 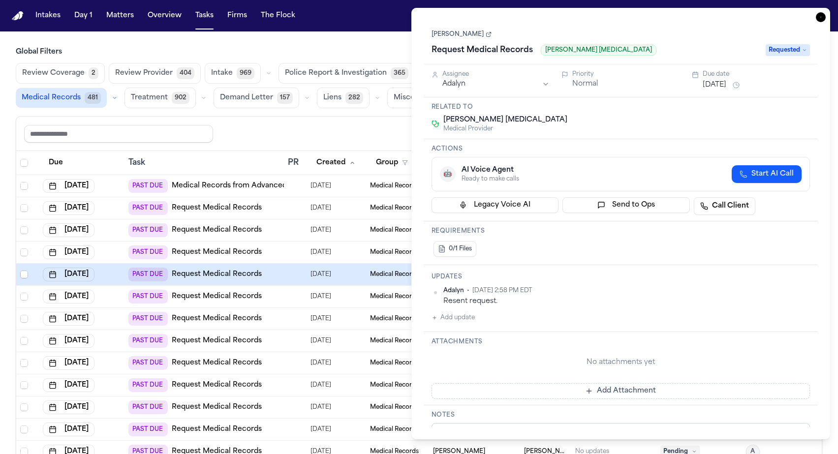 What do you see at coordinates (160, 98) in the screenshot?
I see `button: Treatment902` at bounding box center [160, 98].